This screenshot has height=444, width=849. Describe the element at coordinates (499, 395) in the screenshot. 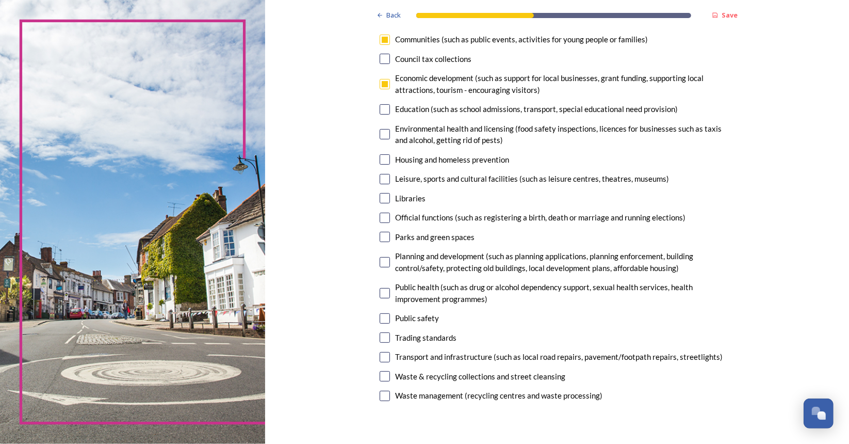

I see `div: Waste management (recycling centres and waste processing)` at that location.